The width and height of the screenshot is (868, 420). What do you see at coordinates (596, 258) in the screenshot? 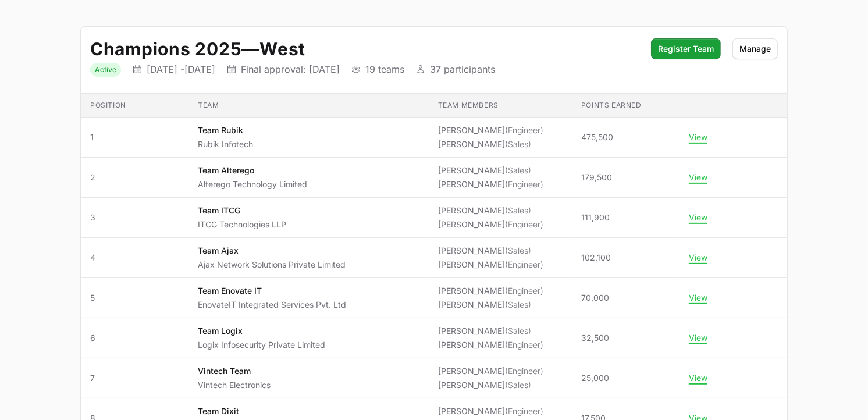
I see `span: 102,100` at bounding box center [596, 258].